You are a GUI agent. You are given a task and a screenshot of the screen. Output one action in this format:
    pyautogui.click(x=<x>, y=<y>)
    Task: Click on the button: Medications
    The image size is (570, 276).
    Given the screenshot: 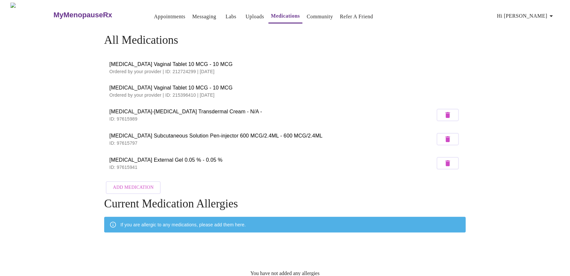 What is the action you would take?
    pyautogui.click(x=285, y=16)
    